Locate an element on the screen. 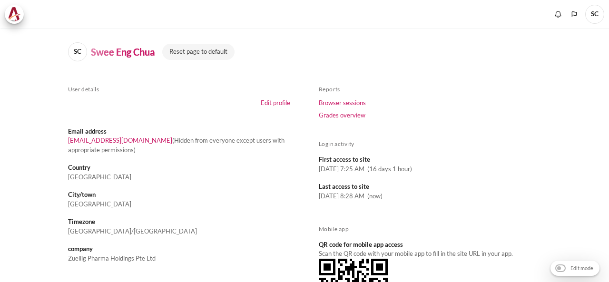 This screenshot has width=609, height=282. a: Grades overview is located at coordinates (342, 115).